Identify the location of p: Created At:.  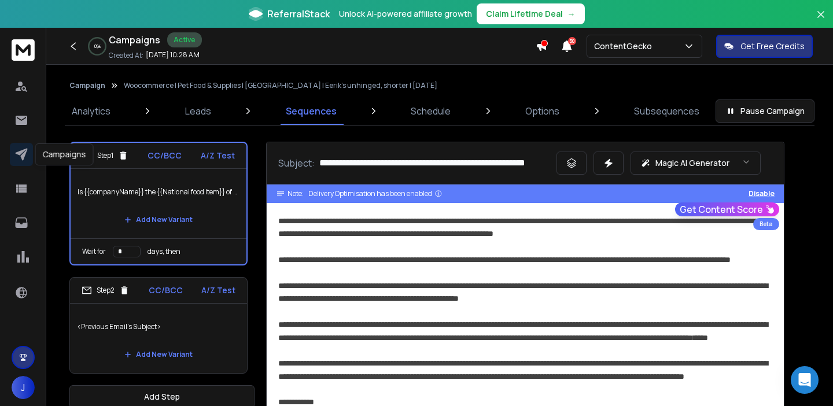
(126, 56).